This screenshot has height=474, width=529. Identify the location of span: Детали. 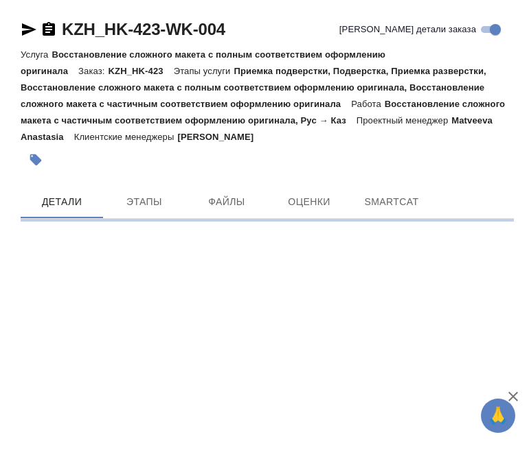
(62, 202).